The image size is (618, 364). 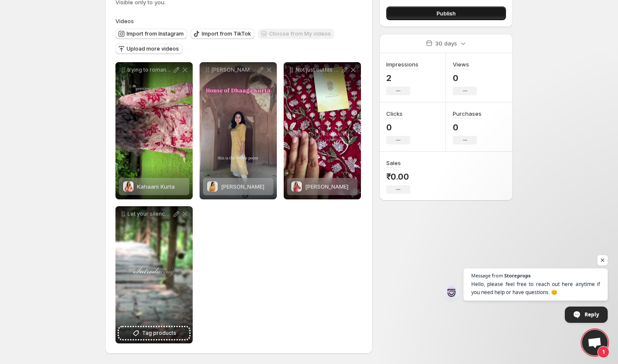 What do you see at coordinates (226, 34) in the screenshot?
I see `span: Import from TikTok` at bounding box center [226, 34].